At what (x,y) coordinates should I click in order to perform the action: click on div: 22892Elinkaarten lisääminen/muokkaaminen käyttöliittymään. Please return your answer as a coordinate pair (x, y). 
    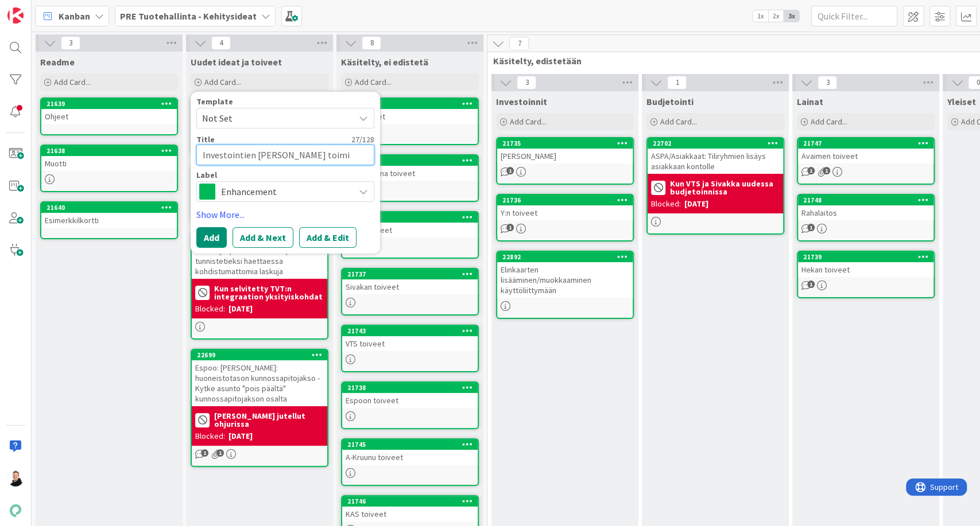
    Looking at the image, I should click on (565, 275).